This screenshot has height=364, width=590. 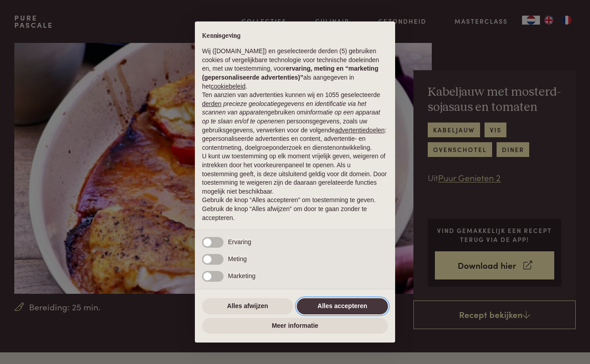 I want to click on p: U kunt uw toestemming op elk moment vrijelijk geven, weigeren of intrekken door het voorkeurenpan..., so click(x=295, y=174).